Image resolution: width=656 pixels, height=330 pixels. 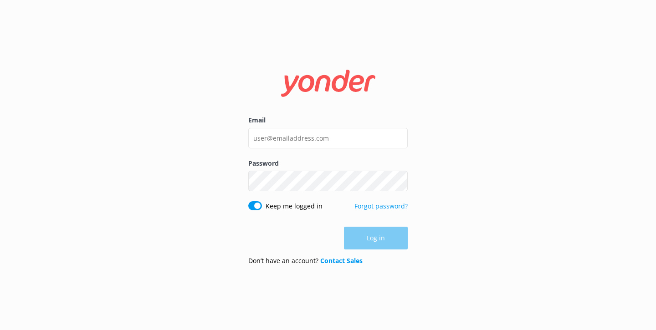 What do you see at coordinates (399, 181) in the screenshot?
I see `button: Show password` at bounding box center [399, 181].